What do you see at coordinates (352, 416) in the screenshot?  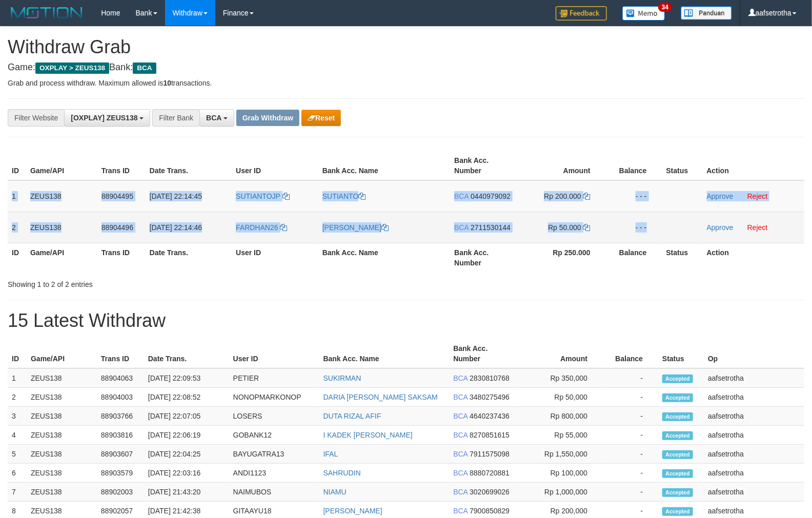 I see `a: DUTA RIZAL AFIF` at bounding box center [352, 416].